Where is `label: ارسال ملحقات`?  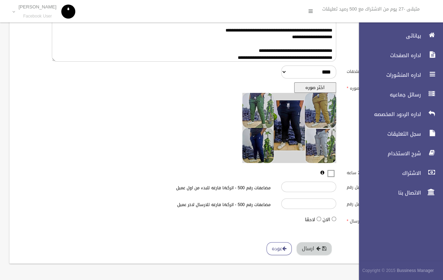 label: ارسال ملحقات is located at coordinates (374, 70).